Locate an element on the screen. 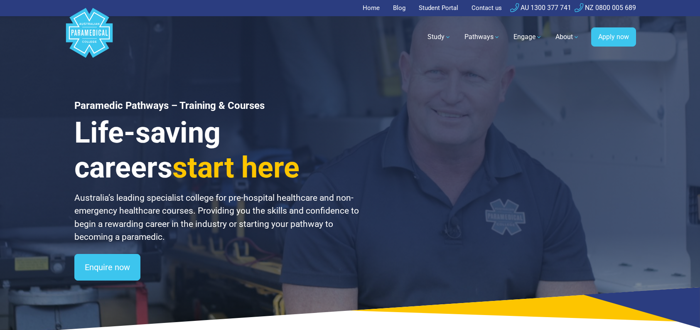  a: Engage is located at coordinates (527, 37).